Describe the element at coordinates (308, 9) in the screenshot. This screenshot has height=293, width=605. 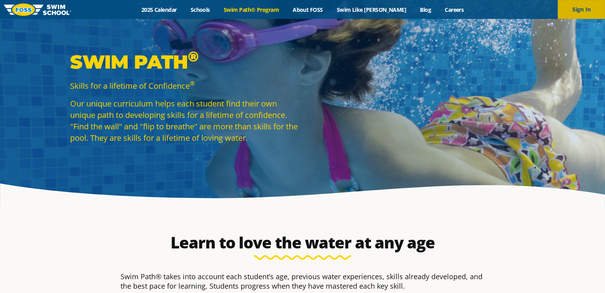
I see `a: About FOSS` at that location.